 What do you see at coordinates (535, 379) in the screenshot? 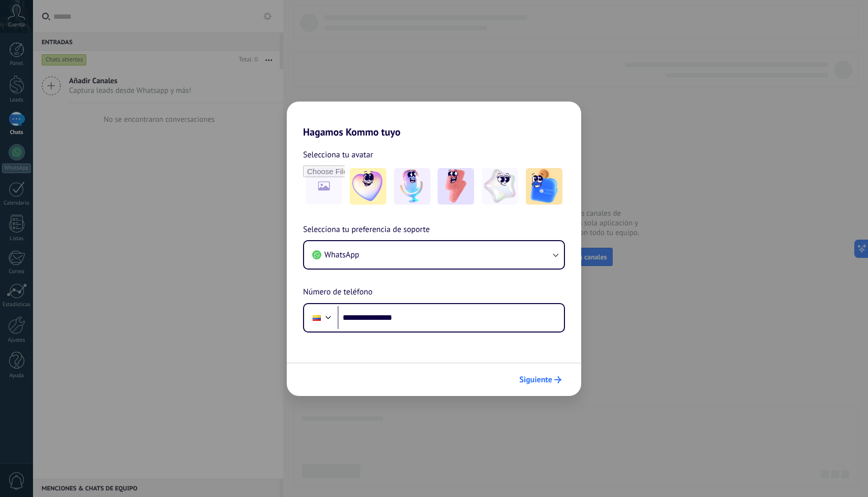
I see `span: Siguiente` at bounding box center [535, 379].